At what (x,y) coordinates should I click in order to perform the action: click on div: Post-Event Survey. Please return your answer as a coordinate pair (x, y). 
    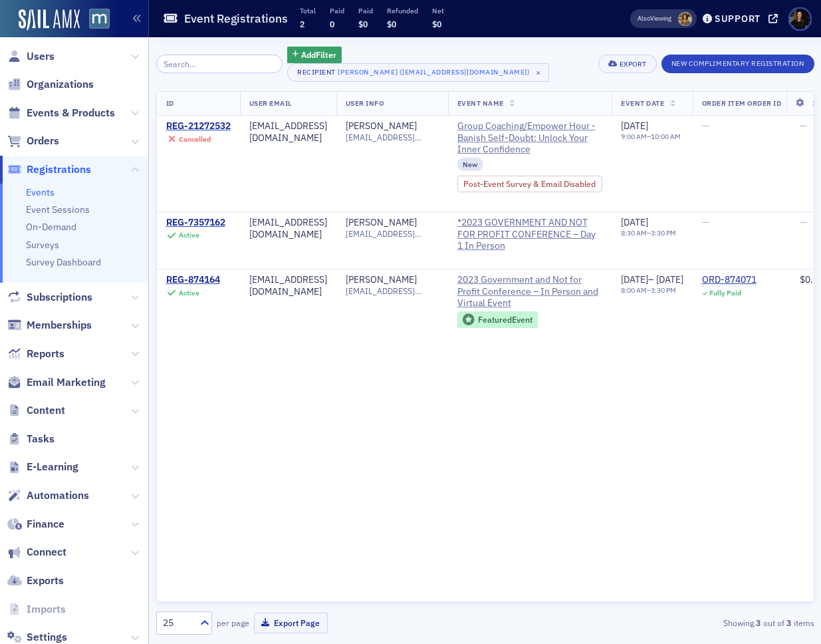
    Looking at the image, I should click on (530, 183).